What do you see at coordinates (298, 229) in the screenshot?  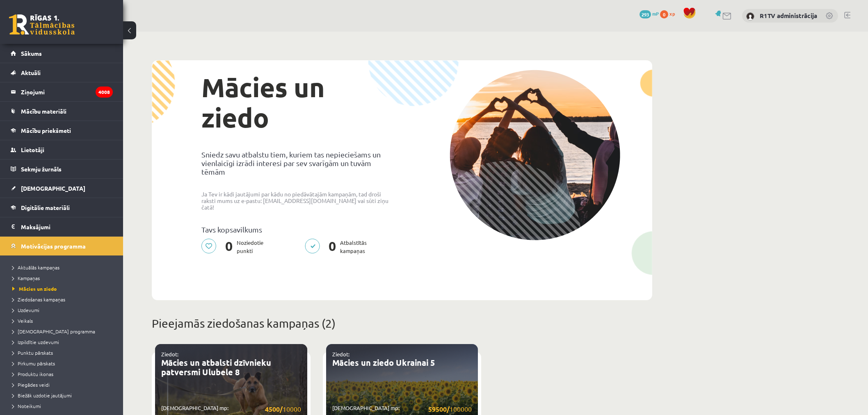 I see `p: Tavs kopsavilkums` at bounding box center [298, 229].